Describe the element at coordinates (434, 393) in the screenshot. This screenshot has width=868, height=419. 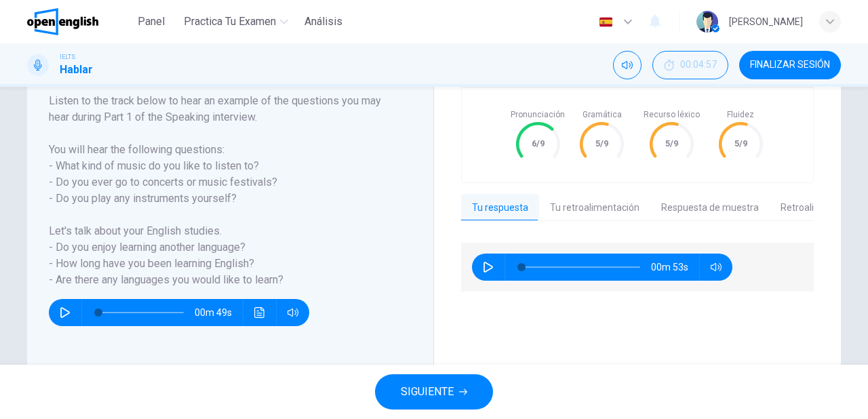
I see `button: SIGUIENTE` at that location.